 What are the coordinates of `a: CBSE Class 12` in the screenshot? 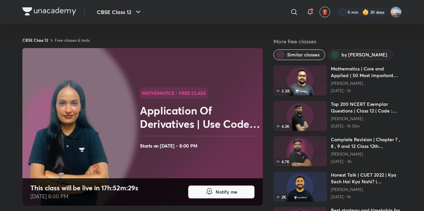 It's located at (35, 40).